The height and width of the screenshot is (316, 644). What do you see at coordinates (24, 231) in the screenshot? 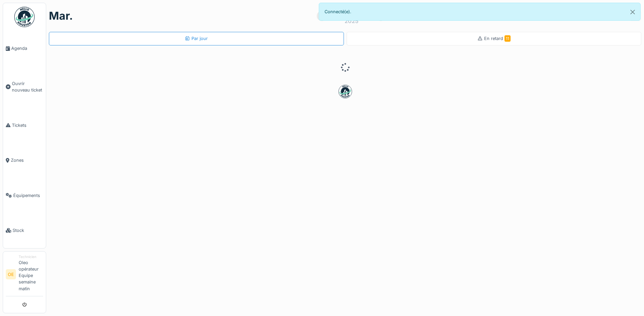
I see `a: Stock` at bounding box center [24, 231].